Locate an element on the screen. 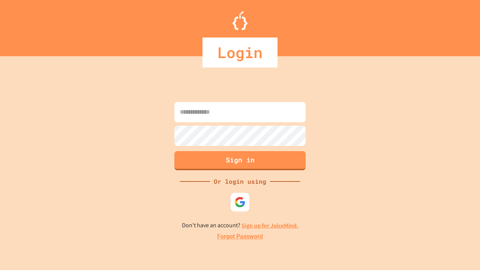  a: Forgot Password is located at coordinates (240, 237).